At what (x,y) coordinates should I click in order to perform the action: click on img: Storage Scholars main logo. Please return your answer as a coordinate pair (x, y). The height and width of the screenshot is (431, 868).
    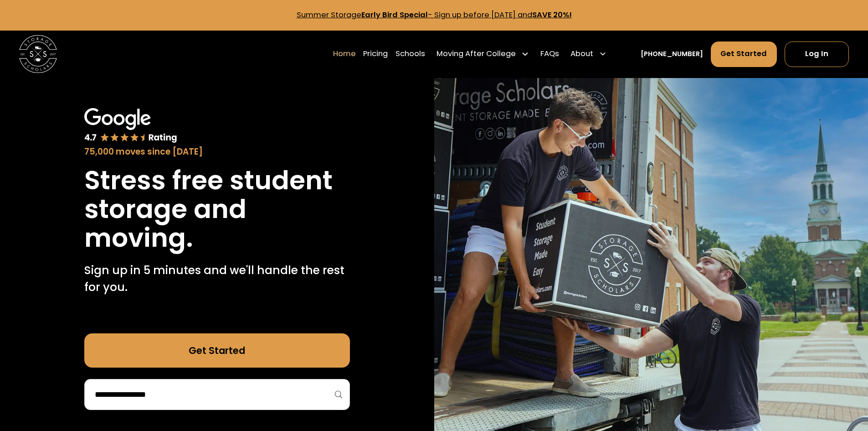
    Looking at the image, I should click on (38, 54).